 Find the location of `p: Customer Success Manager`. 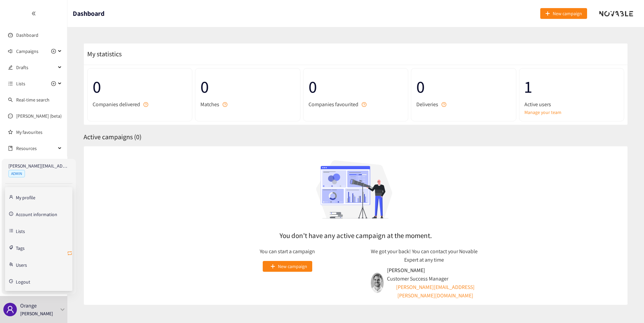

p: Customer Success Manager is located at coordinates (418, 278).